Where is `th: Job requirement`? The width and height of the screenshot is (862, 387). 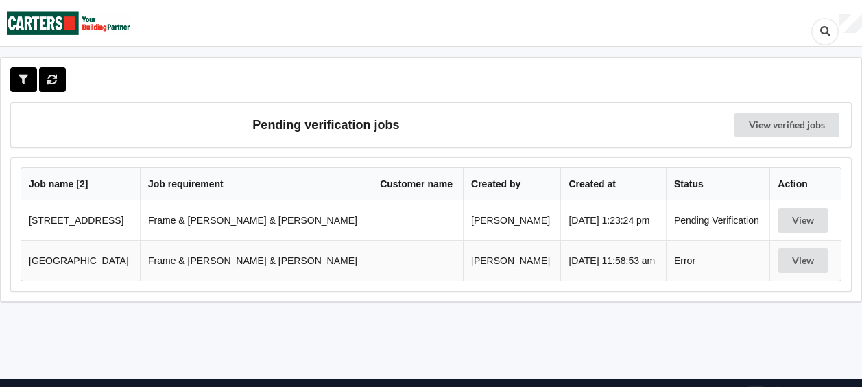
th: Job requirement is located at coordinates (256, 184).